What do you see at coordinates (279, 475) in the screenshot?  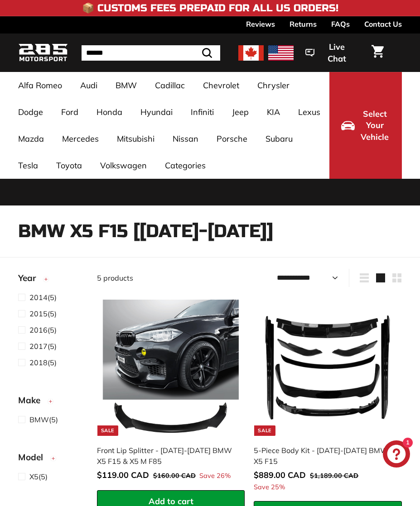 I see `span: $889.00 CAD` at bounding box center [279, 475].